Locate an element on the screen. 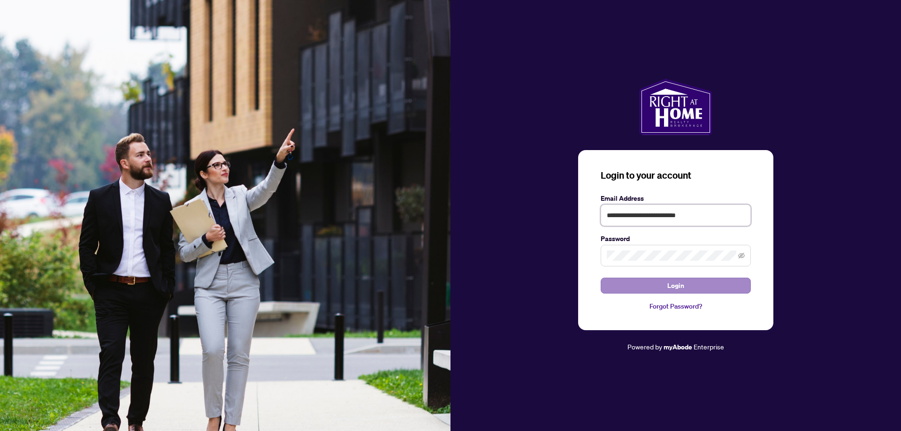 Image resolution: width=901 pixels, height=431 pixels. h3: Login to your account is located at coordinates (676, 175).